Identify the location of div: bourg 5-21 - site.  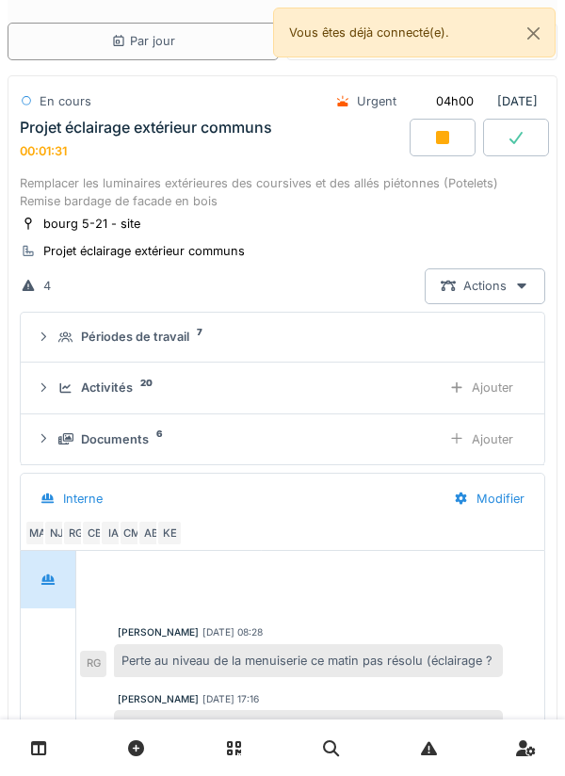
(91, 223).